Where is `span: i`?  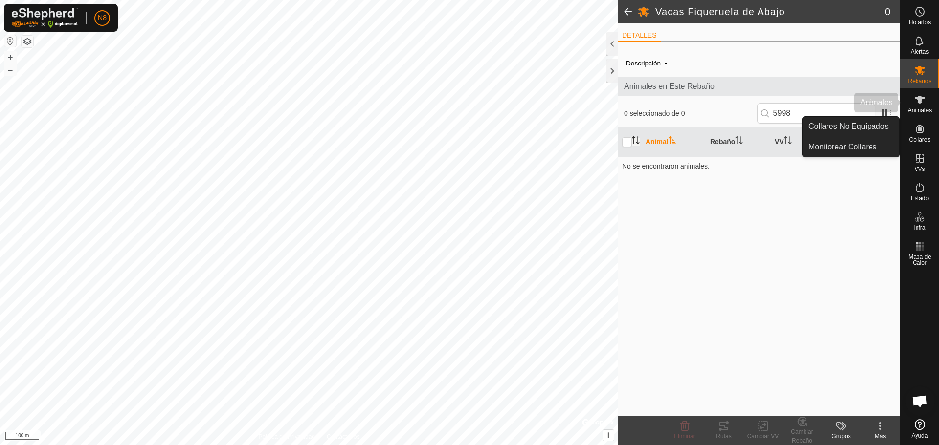 span: i is located at coordinates (608, 435).